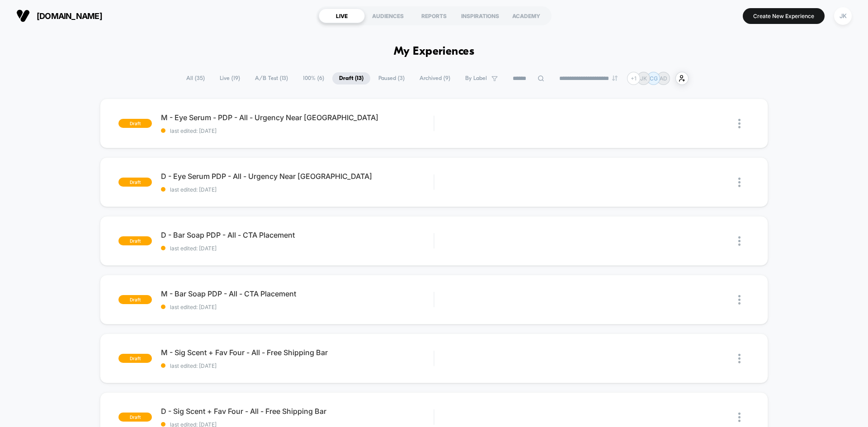 The height and width of the screenshot is (427, 868). What do you see at coordinates (526, 15) in the screenshot?
I see `div: ACADEMY` at bounding box center [526, 15].